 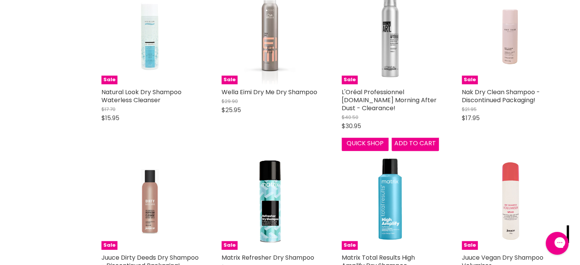 I want to click on img: Matrix Total Results High Amplify Dry Shampoo, so click(x=390, y=201).